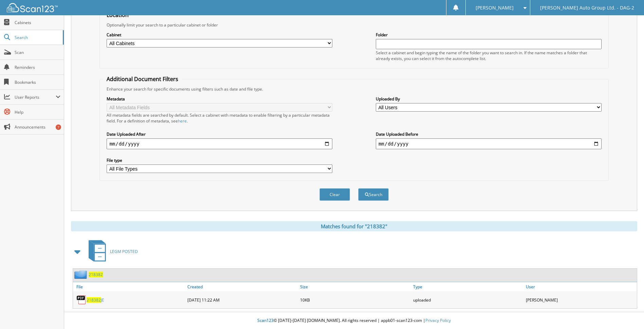  Describe the element at coordinates (355, 287) in the screenshot. I see `a: Size` at that location.